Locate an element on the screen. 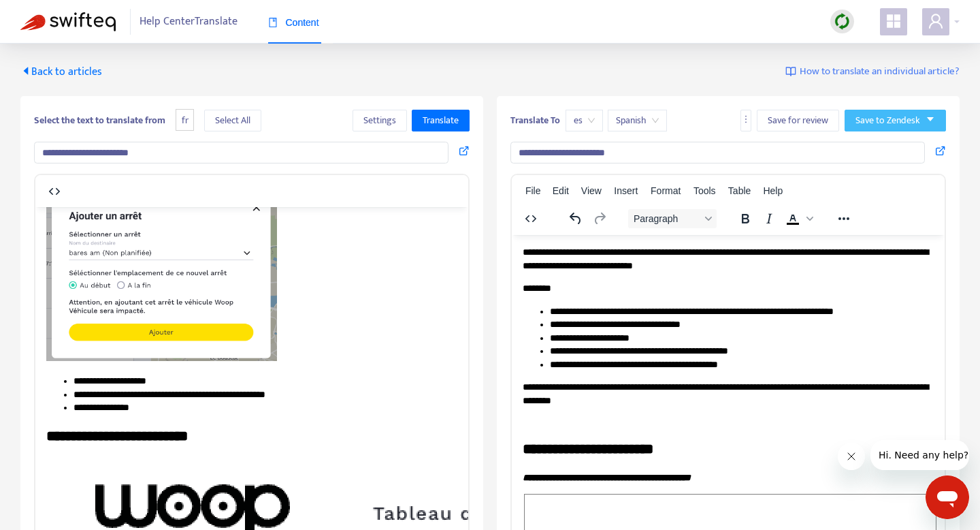 This screenshot has height=530, width=980. span: appstore is located at coordinates (894, 21).